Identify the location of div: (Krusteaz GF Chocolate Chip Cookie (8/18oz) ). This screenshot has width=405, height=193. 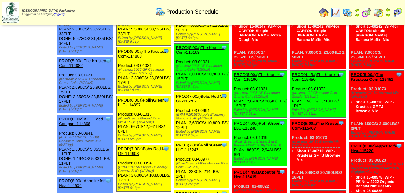
(318, 95).